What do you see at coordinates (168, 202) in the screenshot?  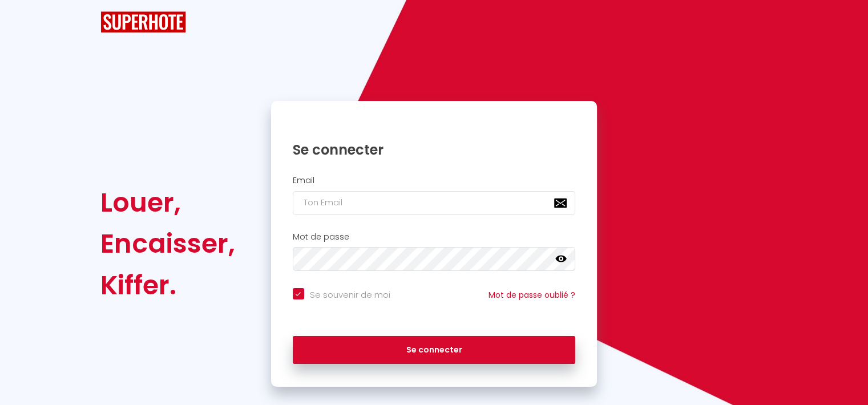 I see `div: Louer,` at bounding box center [168, 202].